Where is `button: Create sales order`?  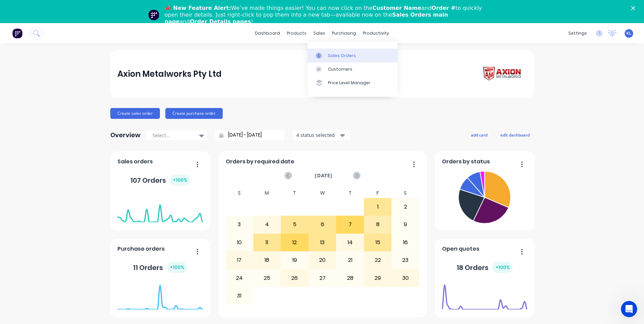 button: Create sales order is located at coordinates (135, 113).